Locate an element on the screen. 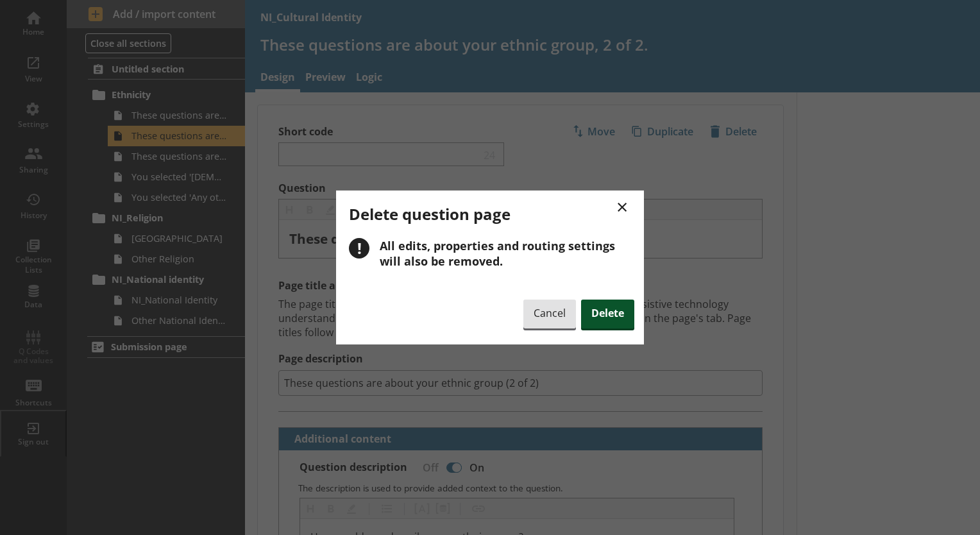 The image size is (980, 535). span: Cancel is located at coordinates (550, 315).